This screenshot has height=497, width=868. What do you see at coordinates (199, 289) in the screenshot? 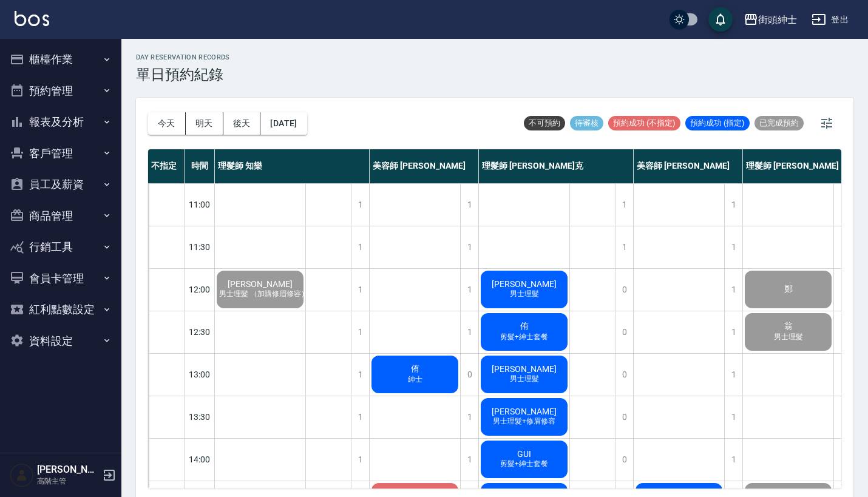
I see `div: 12:00` at bounding box center [199, 289].